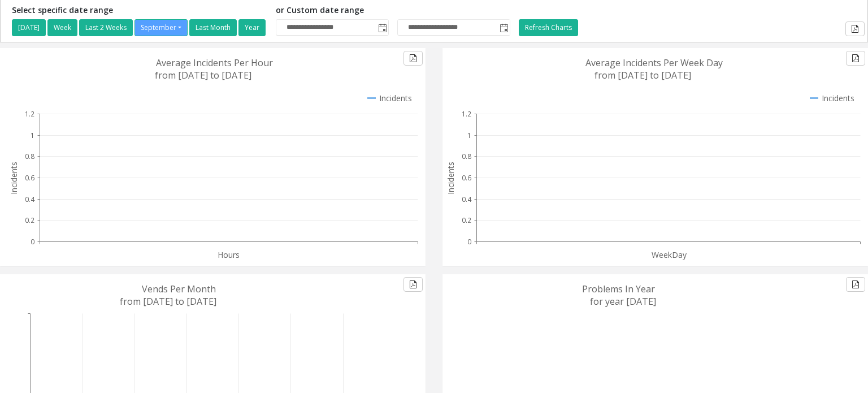 Image resolution: width=868 pixels, height=393 pixels. Describe the element at coordinates (213, 28) in the screenshot. I see `button: Last Month` at that location.